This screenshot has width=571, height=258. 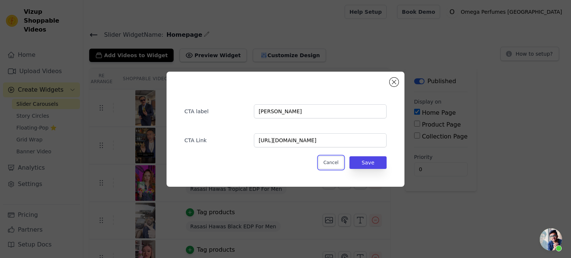 What do you see at coordinates (368, 163) in the screenshot?
I see `button: Save` at bounding box center [368, 163].